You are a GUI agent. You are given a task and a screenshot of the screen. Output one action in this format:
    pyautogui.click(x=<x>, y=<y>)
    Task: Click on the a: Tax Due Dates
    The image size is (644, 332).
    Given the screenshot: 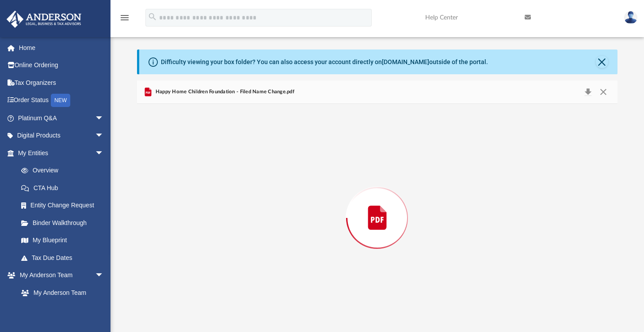 What is the action you would take?
    pyautogui.click(x=64, y=258)
    